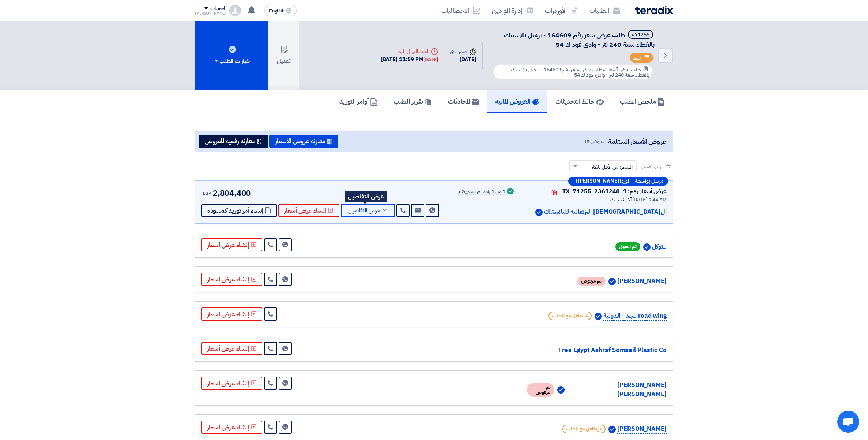  Describe the element at coordinates (605, 11) in the screenshot. I see `a: الطلبات` at that location.